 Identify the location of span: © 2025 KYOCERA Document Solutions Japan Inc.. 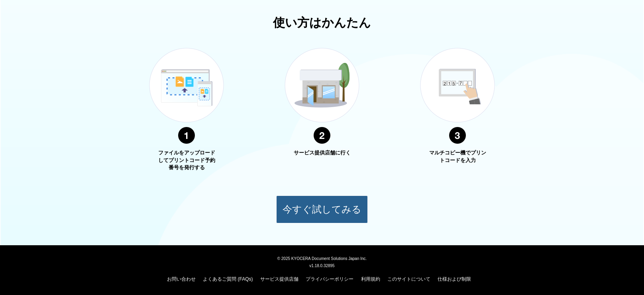
(322, 258).